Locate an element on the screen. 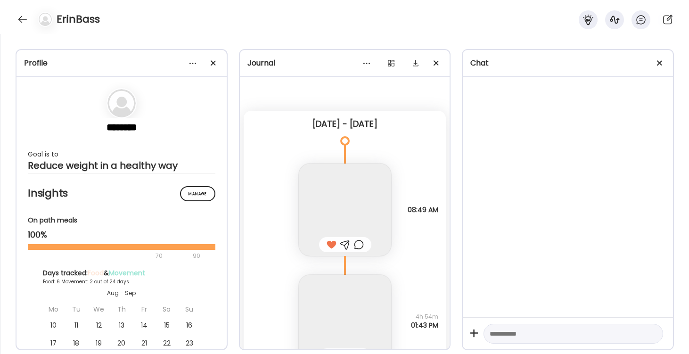 The width and height of the screenshot is (689, 354). div: 21 is located at coordinates (144, 343).